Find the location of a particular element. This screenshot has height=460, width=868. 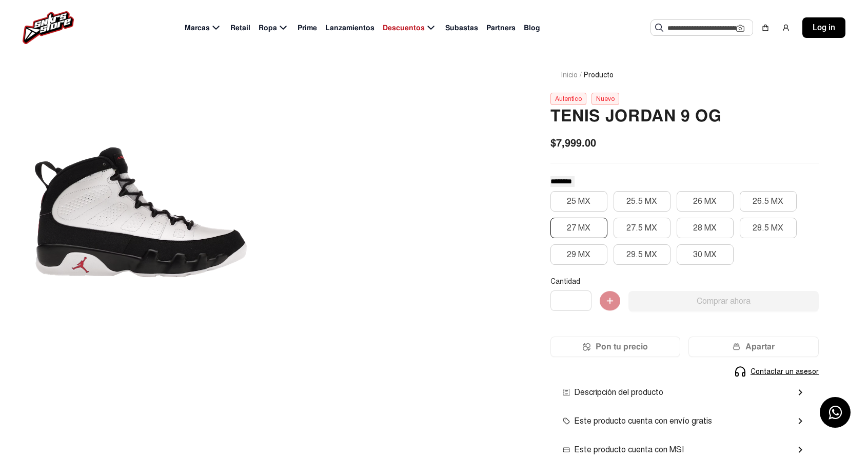

button: 28 MX is located at coordinates (705, 228).